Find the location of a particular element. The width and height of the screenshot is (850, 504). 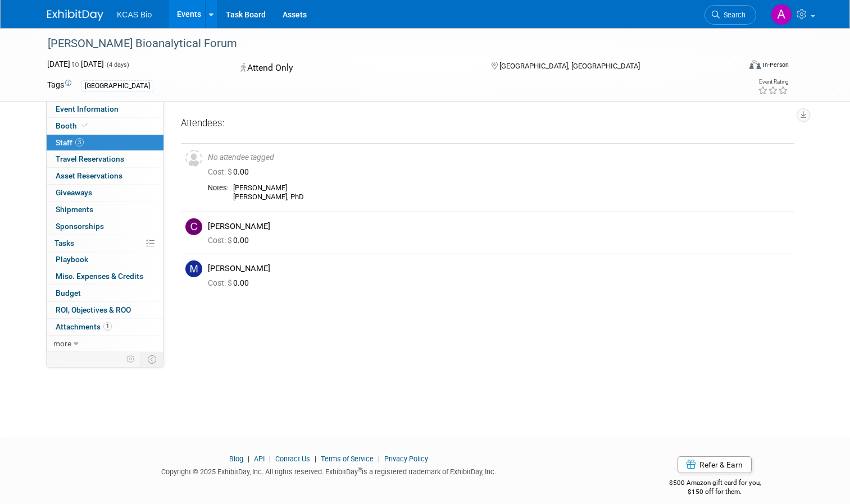

a: Shipments is located at coordinates (105, 209).